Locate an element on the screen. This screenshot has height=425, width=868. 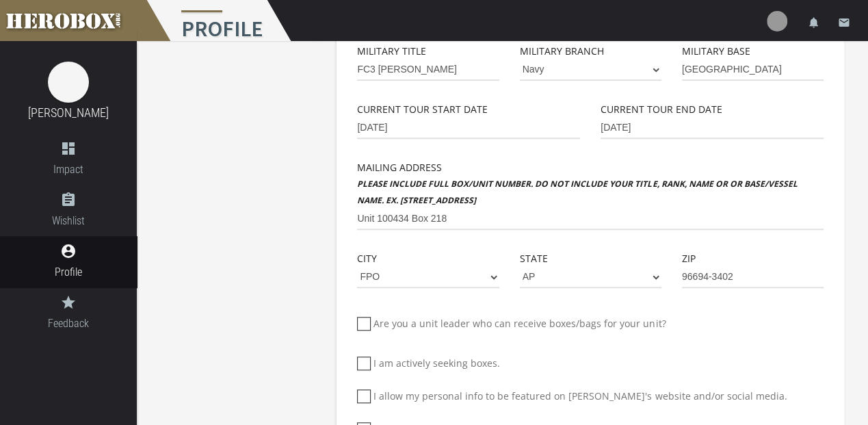
label: Current Tour End Date is located at coordinates (662, 109).